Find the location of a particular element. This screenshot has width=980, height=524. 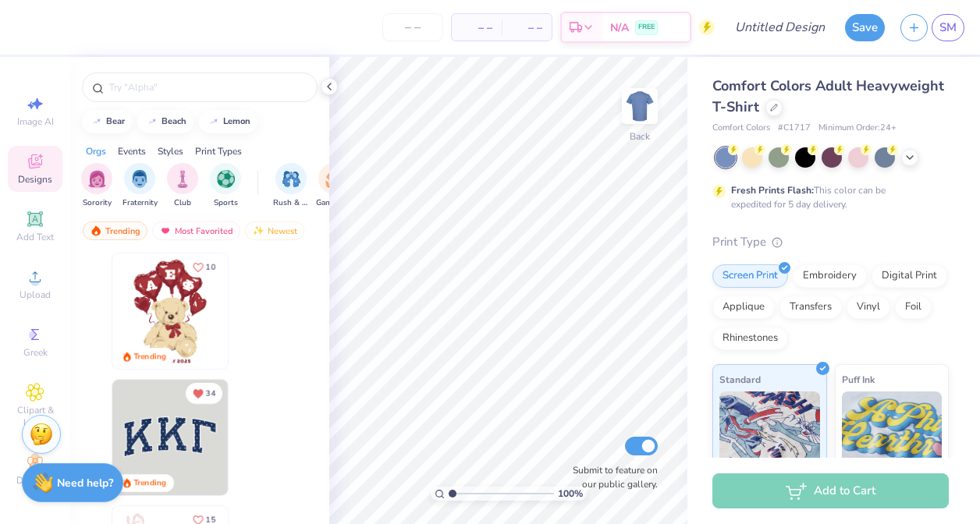

a: SM is located at coordinates (948, 27).